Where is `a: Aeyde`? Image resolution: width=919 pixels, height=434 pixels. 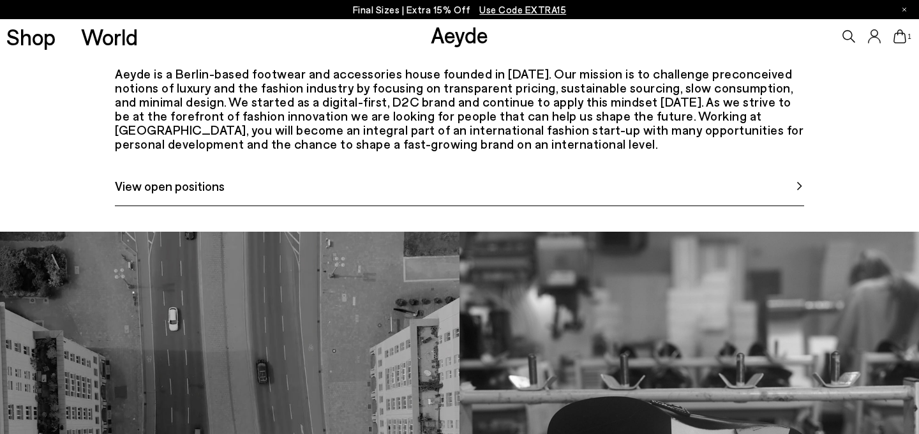 a: Aeyde is located at coordinates (459, 34).